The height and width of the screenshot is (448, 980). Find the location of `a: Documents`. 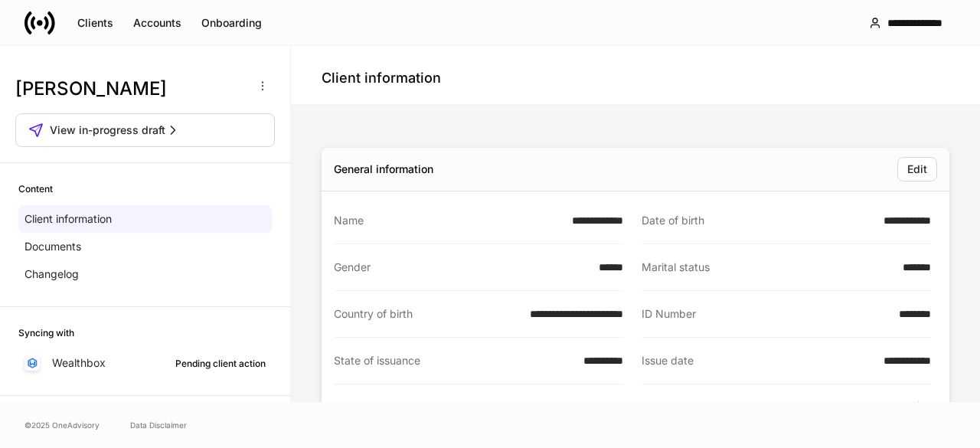

a: Documents is located at coordinates (145, 246).